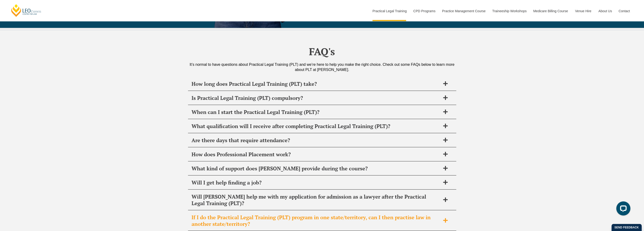  Describe the element at coordinates (583, 11) in the screenshot. I see `a: Venue Hire` at that location.